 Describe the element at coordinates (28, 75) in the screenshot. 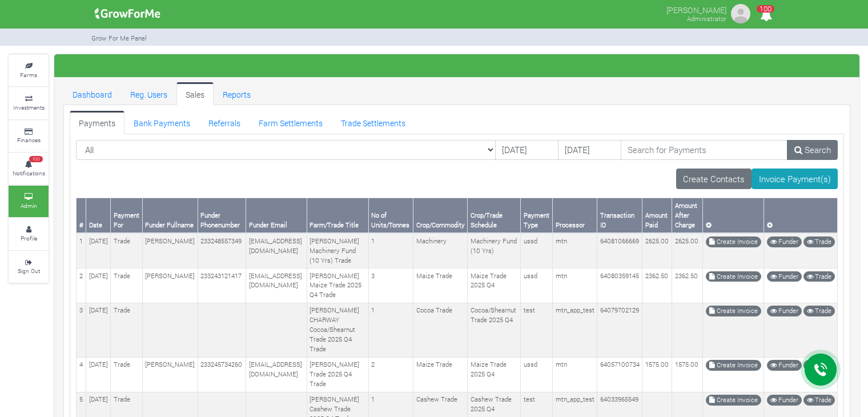

I see `small: Farms` at that location.